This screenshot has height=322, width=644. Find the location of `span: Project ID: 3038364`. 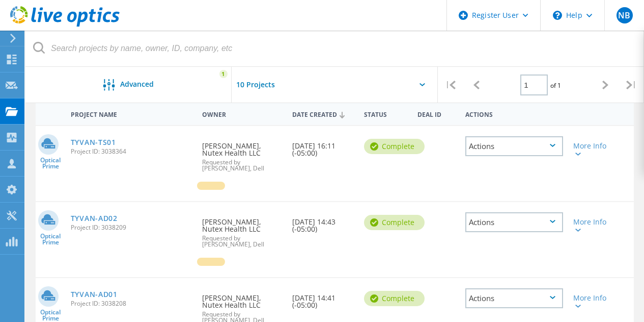

span: Project ID: 3038364 is located at coordinates (131, 152).